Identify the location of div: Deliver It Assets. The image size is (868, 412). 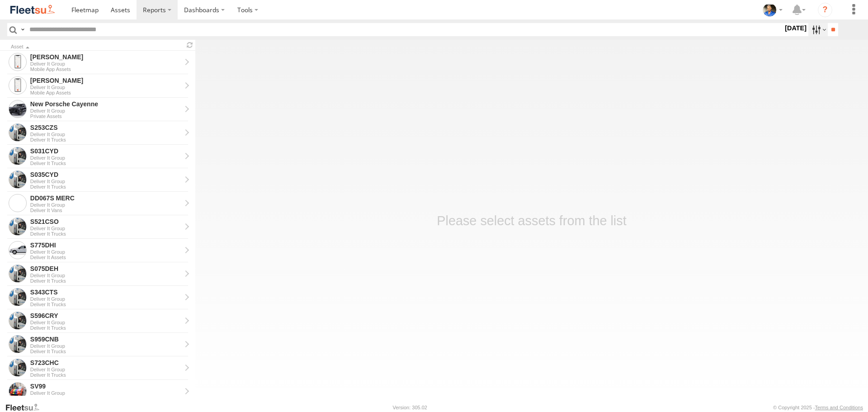
(106, 257).